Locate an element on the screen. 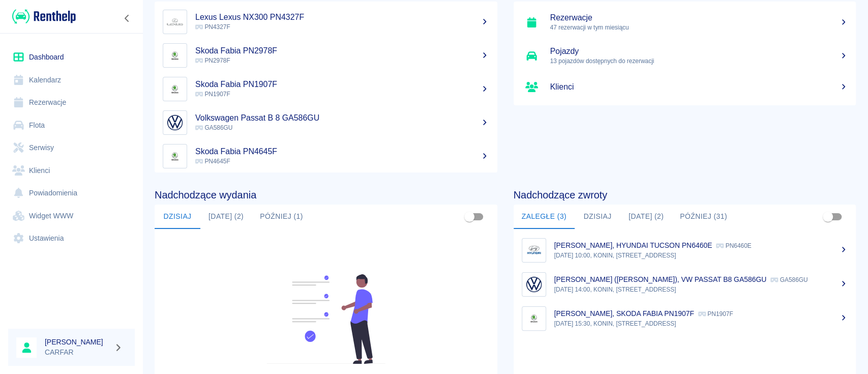  button: Później (31) is located at coordinates (703, 217).